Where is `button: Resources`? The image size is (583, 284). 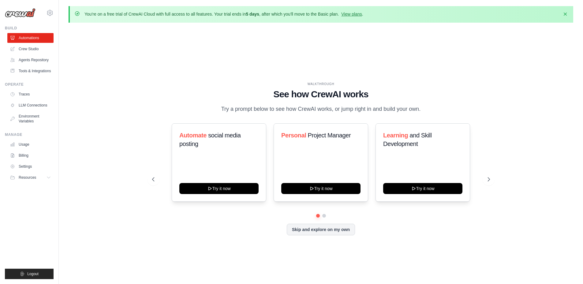
button: Resources is located at coordinates (30, 178).